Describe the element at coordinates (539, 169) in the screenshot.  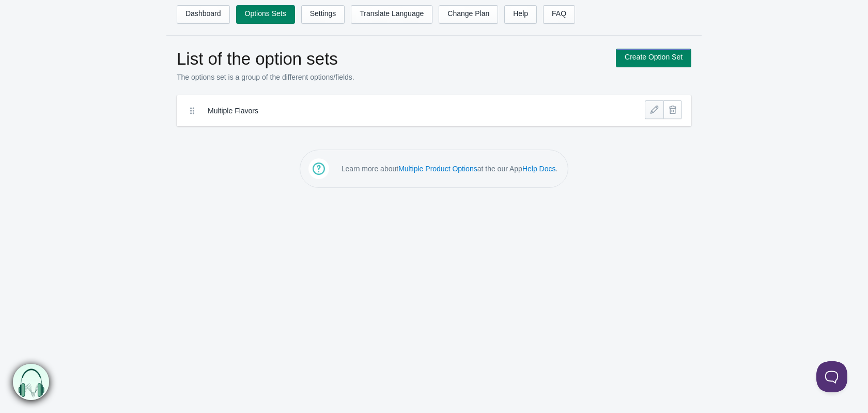
I see `a: Help Docs` at that location.